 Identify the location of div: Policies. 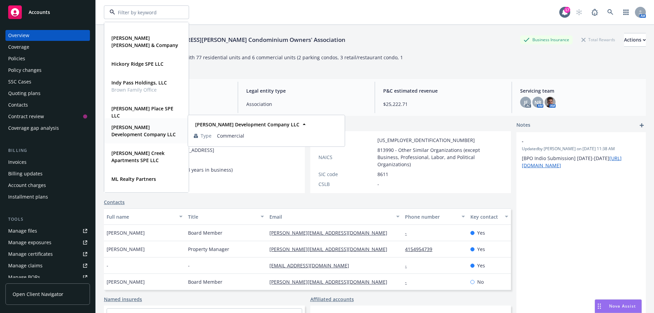
(17, 59).